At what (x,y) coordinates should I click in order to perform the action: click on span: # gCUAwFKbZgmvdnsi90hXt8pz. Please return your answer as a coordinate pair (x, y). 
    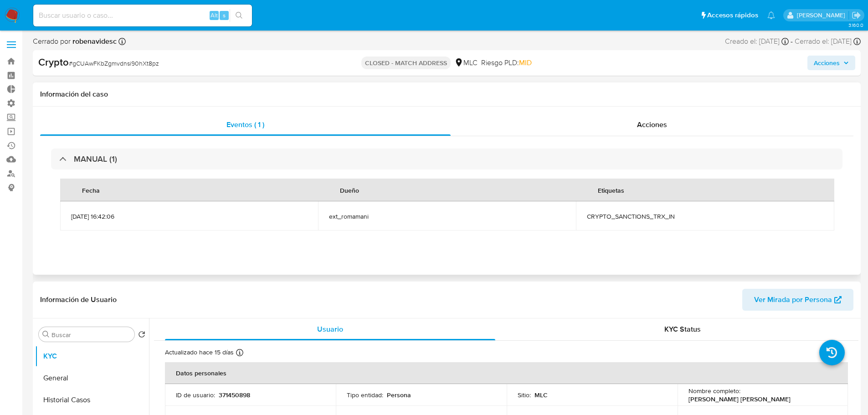
    Looking at the image, I should click on (114, 63).